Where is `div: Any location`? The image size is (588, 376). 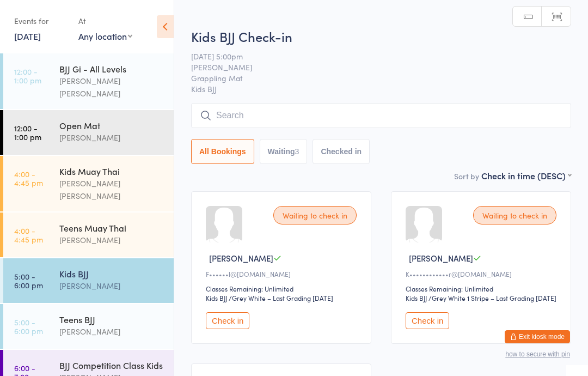 div: Any location is located at coordinates (105, 36).